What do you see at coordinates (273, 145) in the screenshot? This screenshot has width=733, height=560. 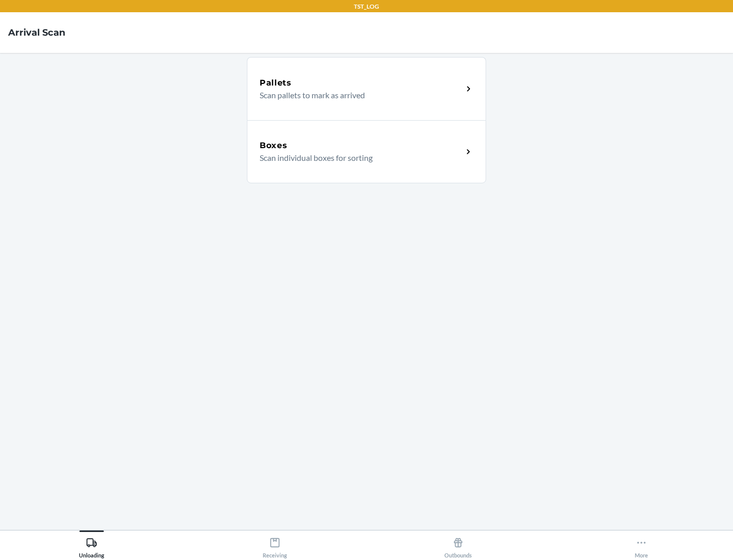 I see `h5: Boxes` at bounding box center [273, 145].